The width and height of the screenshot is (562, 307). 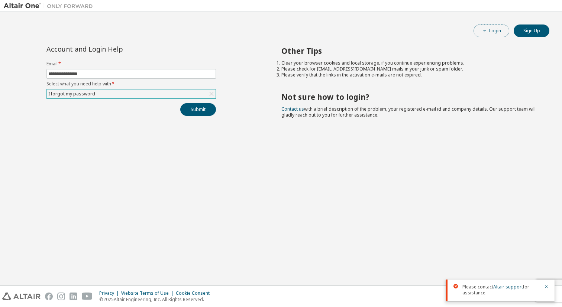 What do you see at coordinates (21, 297) in the screenshot?
I see `img: altair_logo.svg` at bounding box center [21, 297].